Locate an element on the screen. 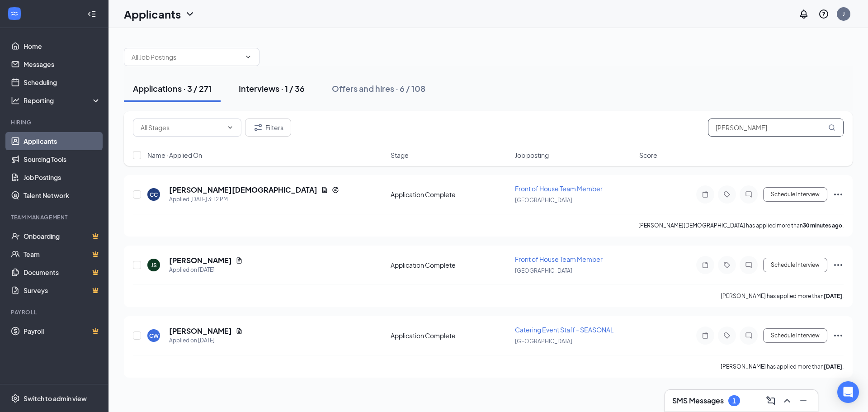  div: Interviews · 1 / 36 is located at coordinates (272, 89).